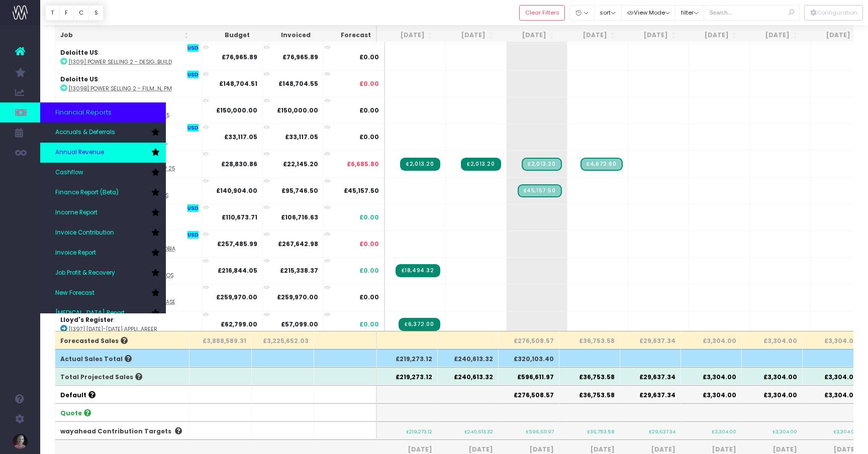  I want to click on span: Invoice Contribution, so click(85, 233).